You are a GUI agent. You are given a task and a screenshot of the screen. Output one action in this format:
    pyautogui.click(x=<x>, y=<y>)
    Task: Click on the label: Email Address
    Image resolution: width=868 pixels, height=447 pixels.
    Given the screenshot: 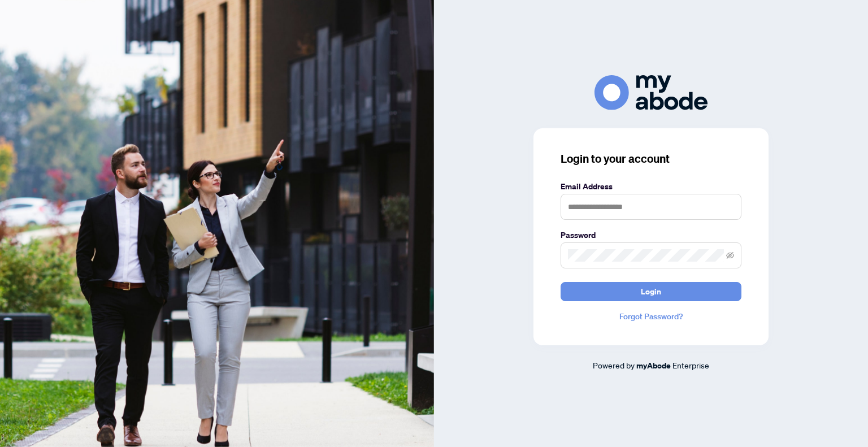 What is the action you would take?
    pyautogui.click(x=651, y=186)
    